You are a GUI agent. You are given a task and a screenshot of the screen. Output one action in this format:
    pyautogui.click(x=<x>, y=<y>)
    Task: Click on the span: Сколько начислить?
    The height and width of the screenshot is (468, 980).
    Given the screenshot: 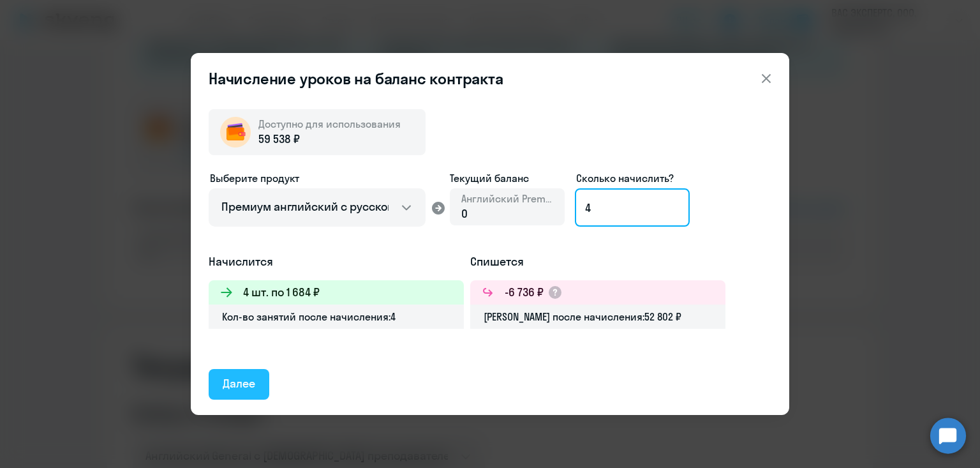 What is the action you would take?
    pyautogui.click(x=625, y=178)
    